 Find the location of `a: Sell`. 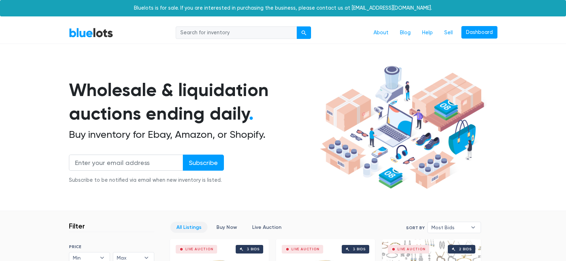

a: Sell is located at coordinates (448, 33).